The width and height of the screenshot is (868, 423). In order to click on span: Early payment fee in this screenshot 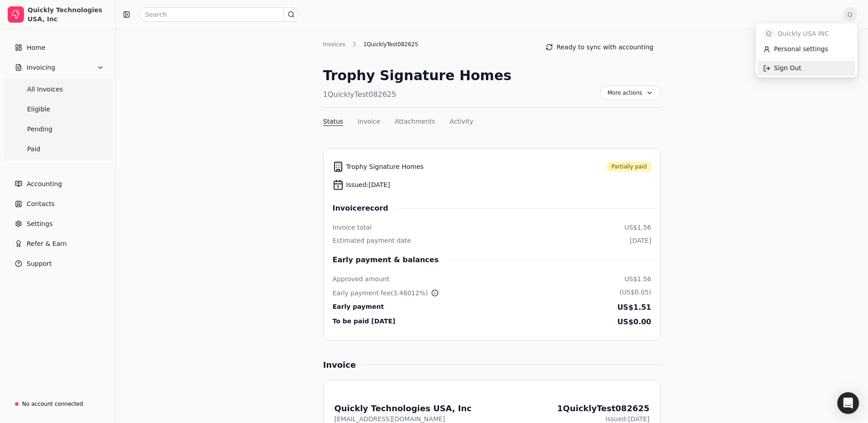, I will do `click(362, 293)`.